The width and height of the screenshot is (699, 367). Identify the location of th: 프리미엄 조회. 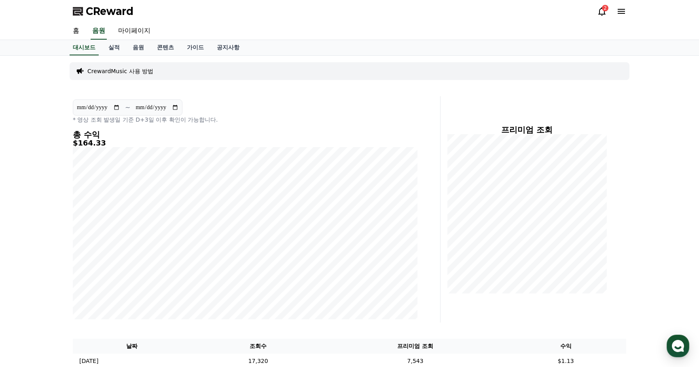
(415, 346).